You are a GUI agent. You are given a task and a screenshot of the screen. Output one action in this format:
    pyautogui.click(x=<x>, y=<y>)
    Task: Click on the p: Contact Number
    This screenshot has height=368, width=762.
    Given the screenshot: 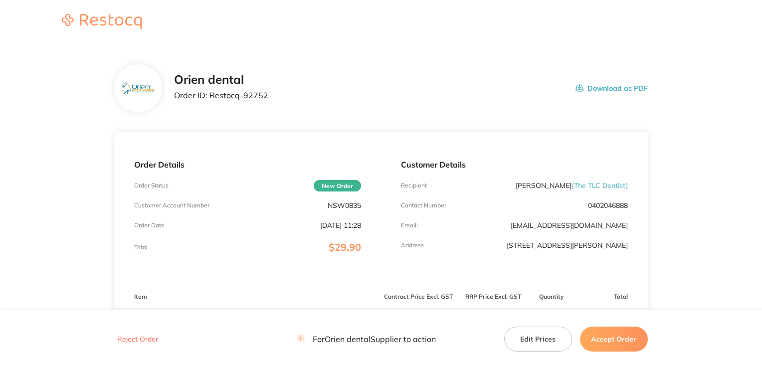 What is the action you would take?
    pyautogui.click(x=423, y=205)
    